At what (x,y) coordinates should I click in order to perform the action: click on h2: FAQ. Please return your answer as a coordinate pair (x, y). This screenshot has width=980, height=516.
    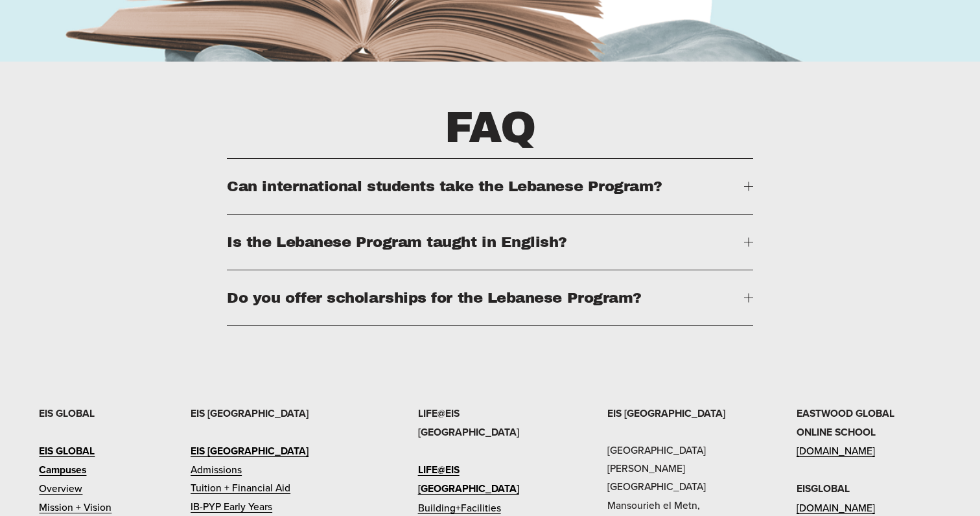
    Looking at the image, I should click on (489, 129).